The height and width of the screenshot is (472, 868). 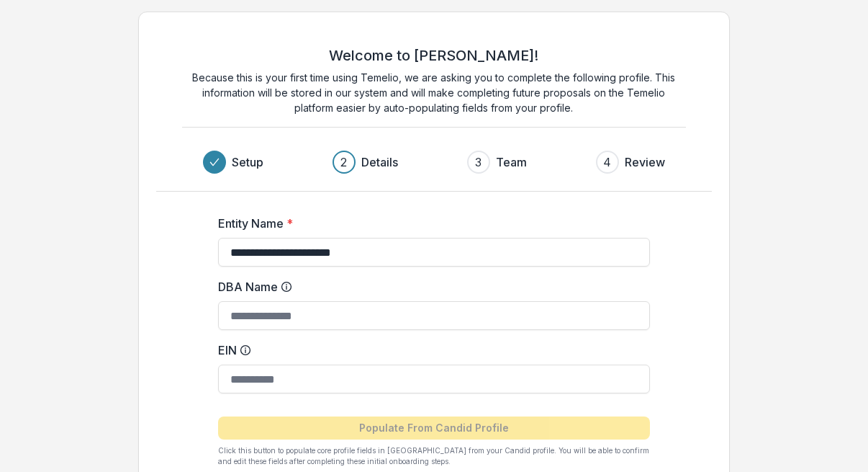 What do you see at coordinates (477, 162) in the screenshot?
I see `div: 3` at bounding box center [477, 162].